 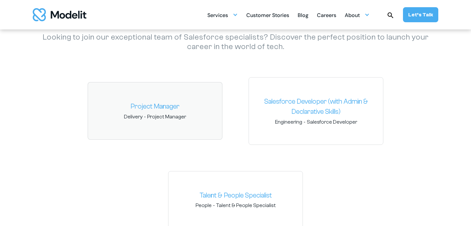 What do you see at coordinates (288, 122) in the screenshot?
I see `span: Engineering` at bounding box center [288, 122].